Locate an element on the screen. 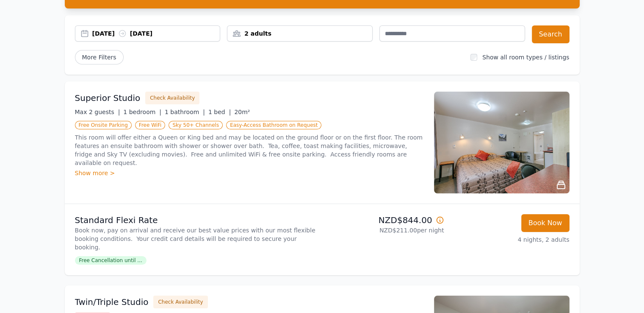 The width and height of the screenshot is (644, 313). span: 1 bed | is located at coordinates (219, 112).